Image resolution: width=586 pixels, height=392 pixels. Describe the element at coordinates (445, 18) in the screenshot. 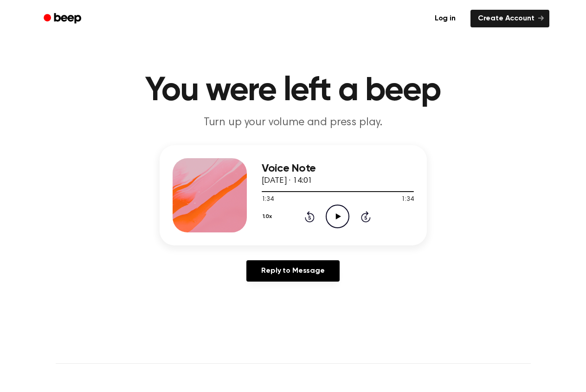

I see `a: Log in` at that location.